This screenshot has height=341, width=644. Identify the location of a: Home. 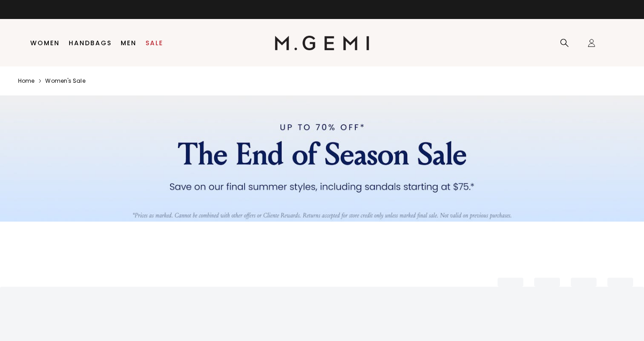
(26, 81).